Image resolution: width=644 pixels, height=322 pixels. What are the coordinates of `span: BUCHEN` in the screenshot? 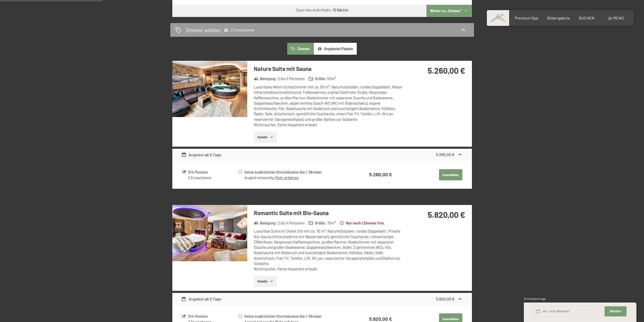 It's located at (587, 18).